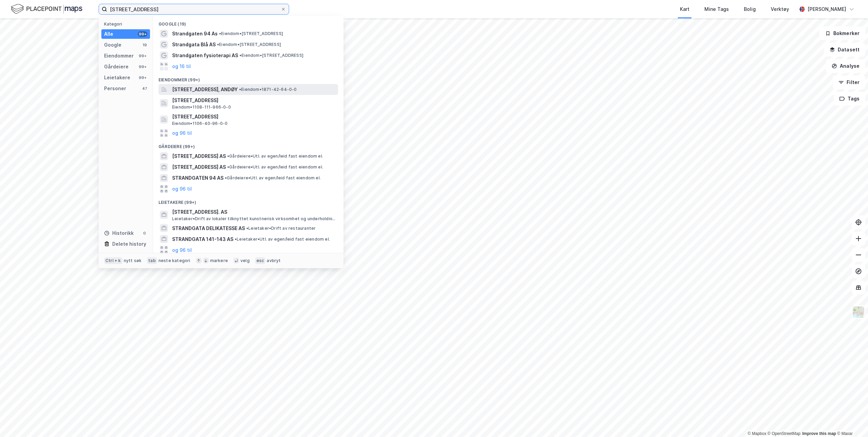 This screenshot has height=437, width=868. I want to click on div: avbryt, so click(274, 261).